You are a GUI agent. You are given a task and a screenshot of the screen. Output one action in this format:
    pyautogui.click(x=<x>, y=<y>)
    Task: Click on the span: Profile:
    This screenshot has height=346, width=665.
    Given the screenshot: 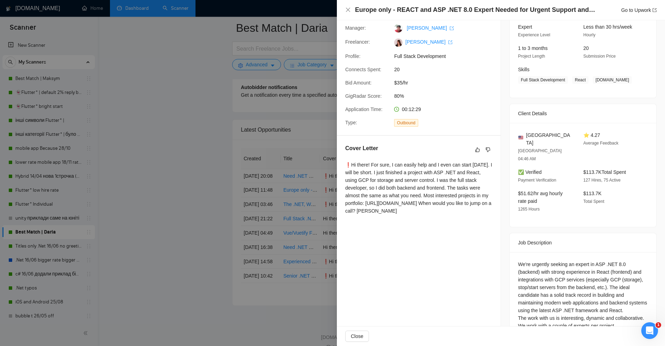 What is the action you would take?
    pyautogui.click(x=353, y=56)
    